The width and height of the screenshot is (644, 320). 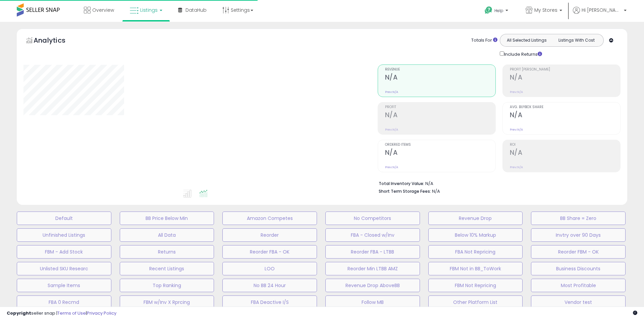 What do you see at coordinates (476, 285) in the screenshot?
I see `button: FBM Not Repricing` at bounding box center [476, 285].